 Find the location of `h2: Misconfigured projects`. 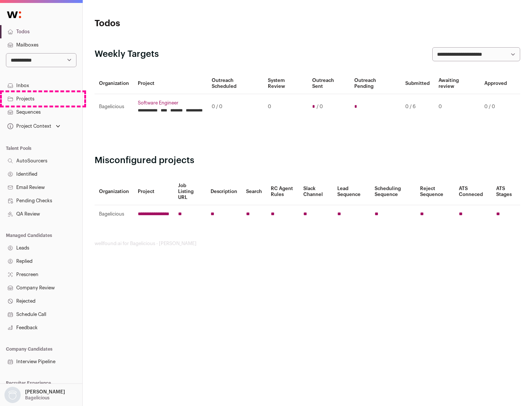

h2: Misconfigured projects is located at coordinates (308, 161).